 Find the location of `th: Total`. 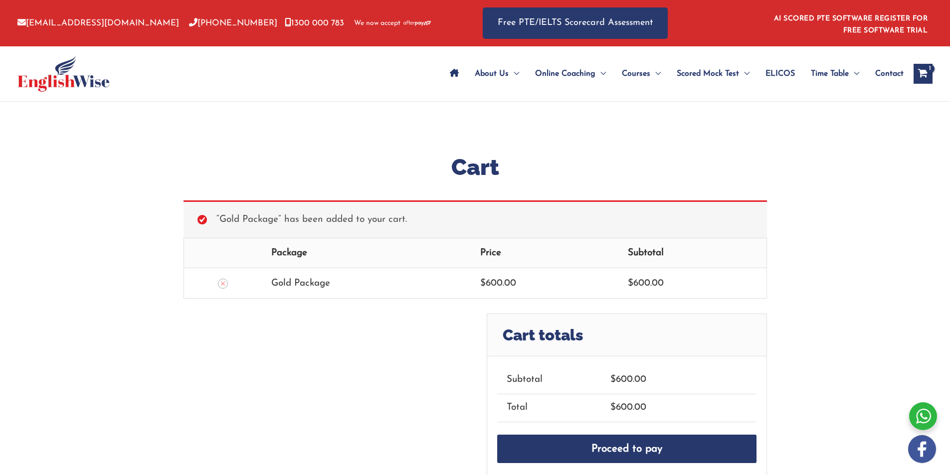

th: Total is located at coordinates (549, 408).